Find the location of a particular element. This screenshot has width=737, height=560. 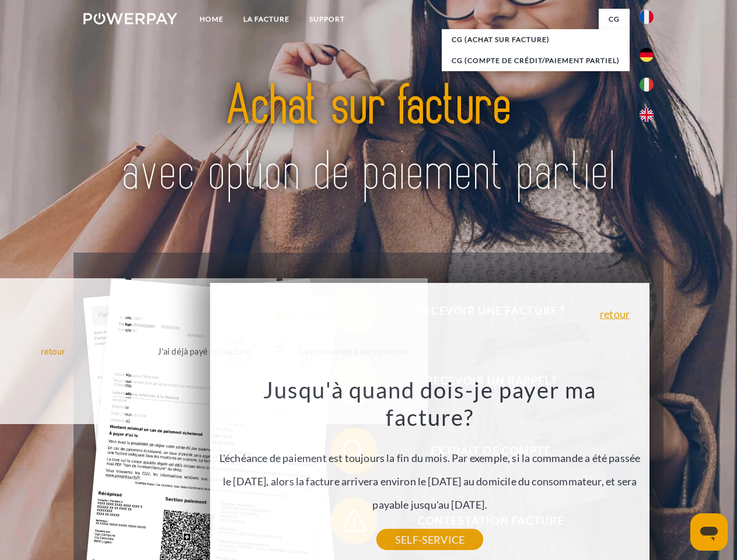

img: fr is located at coordinates (647, 17).